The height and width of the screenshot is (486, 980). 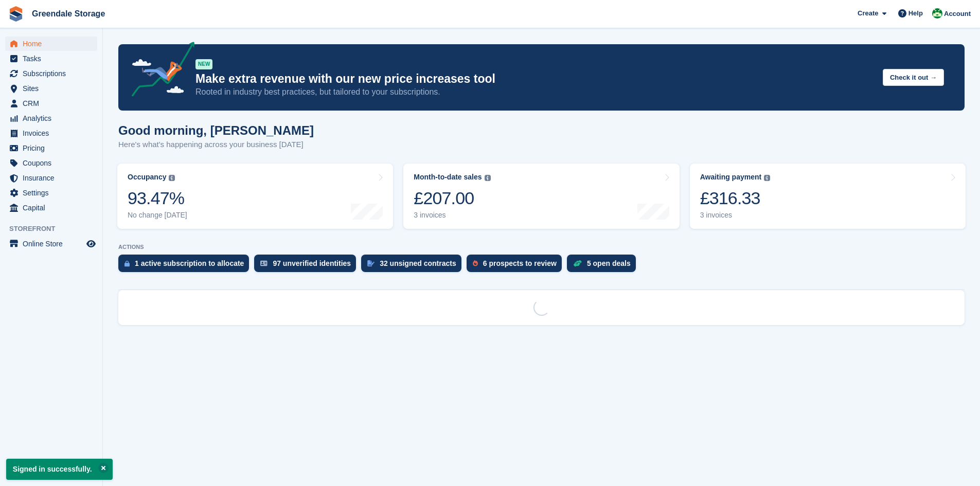 I want to click on span: Analytics, so click(x=53, y=118).